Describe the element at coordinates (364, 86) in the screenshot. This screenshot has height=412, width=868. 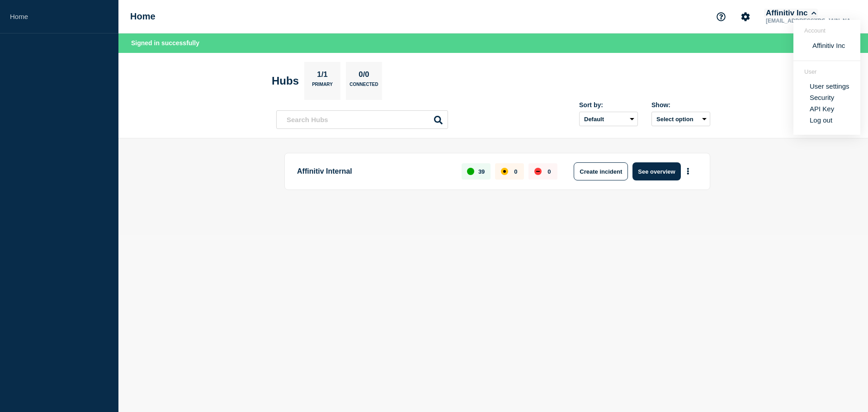
I see `p: Connected` at that location.